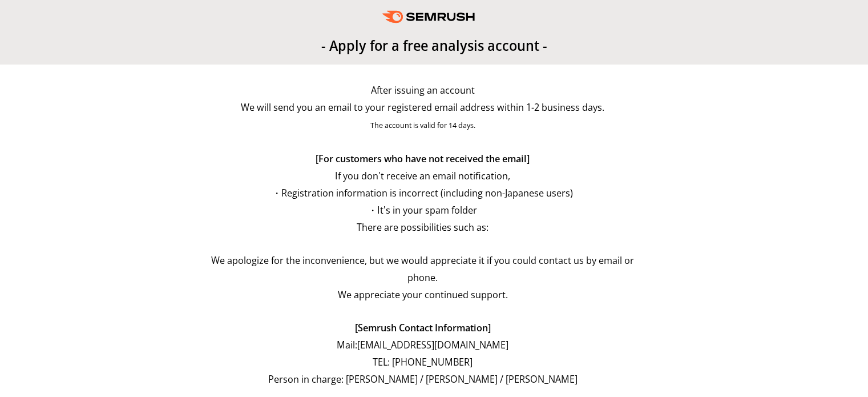  What do you see at coordinates (422, 107) in the screenshot?
I see `font: We will send you an email to your registered email address within 1-2 business days.` at bounding box center [422, 107].